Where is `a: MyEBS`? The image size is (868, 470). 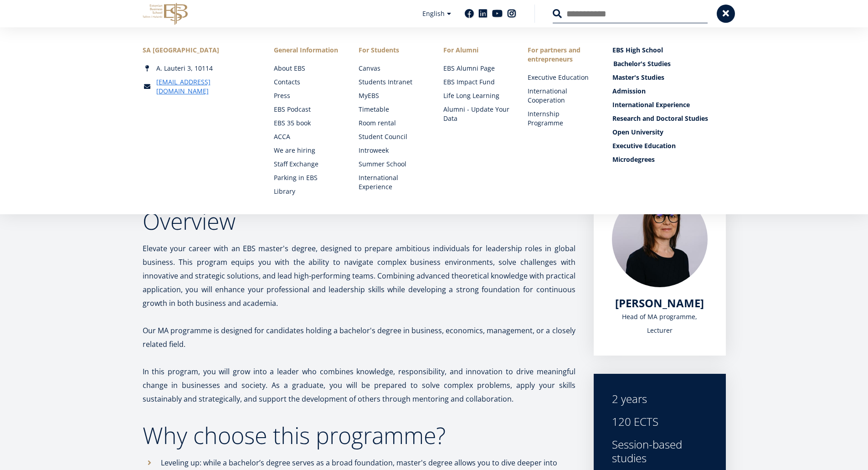 a: MyEBS is located at coordinates (392, 96).